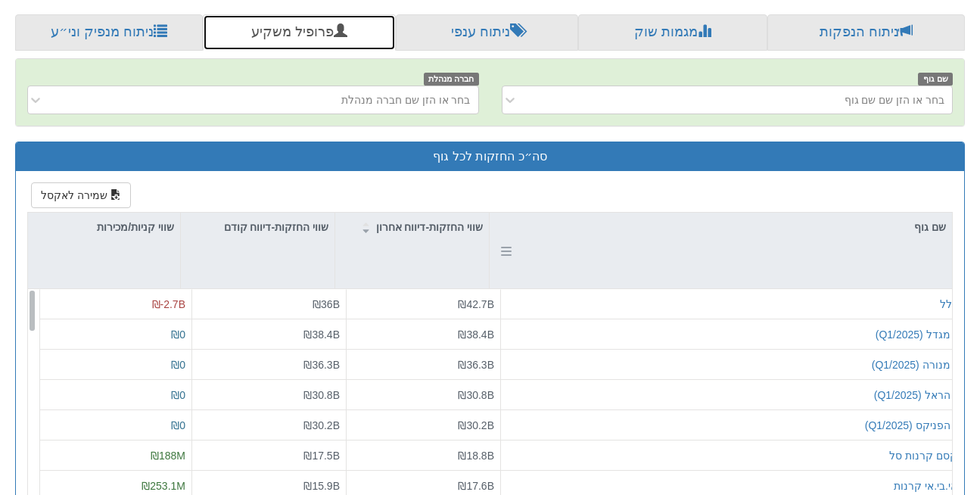  I want to click on span: ₪17.6B, so click(476, 486).